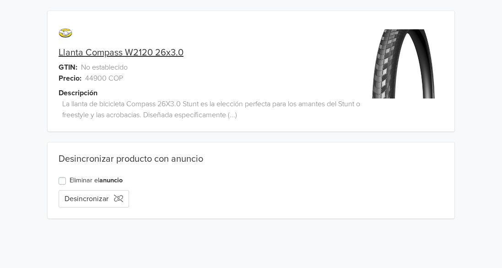 The height and width of the screenshot is (268, 502). What do you see at coordinates (251, 159) in the screenshot?
I see `div: Desincronizar producto con anuncio` at bounding box center [251, 159].